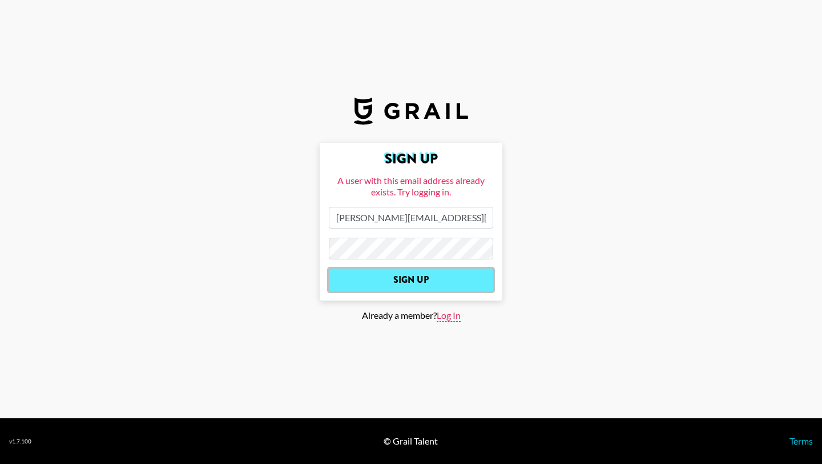  Describe the element at coordinates (411, 315) in the screenshot. I see `div: Already a member?` at that location.